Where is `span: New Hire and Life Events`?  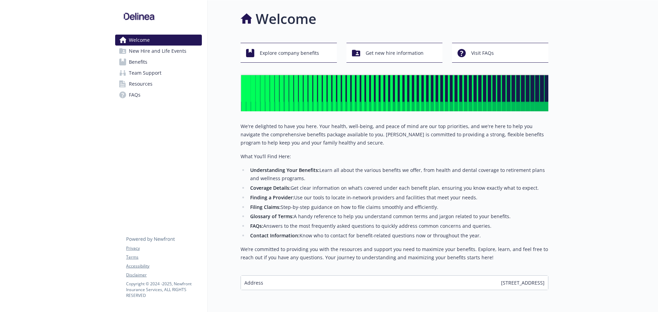 span: New Hire and Life Events is located at coordinates (158, 51).